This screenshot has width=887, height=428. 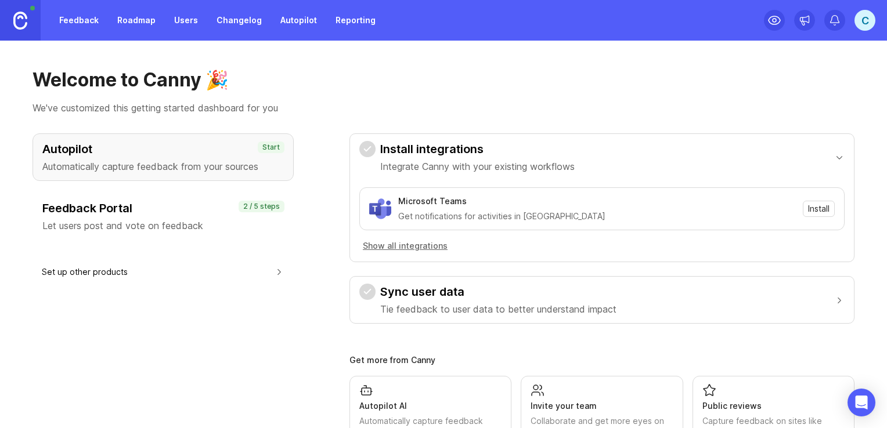 I want to click on h3: Sync user data, so click(x=498, y=292).